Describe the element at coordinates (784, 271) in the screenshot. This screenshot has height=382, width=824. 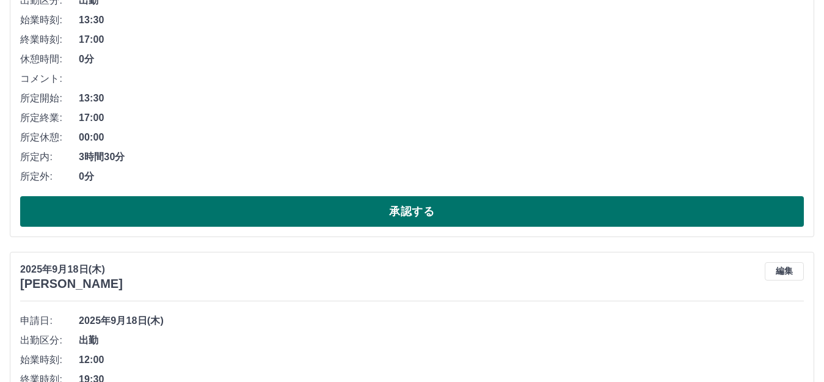
I see `button: 編集` at that location.